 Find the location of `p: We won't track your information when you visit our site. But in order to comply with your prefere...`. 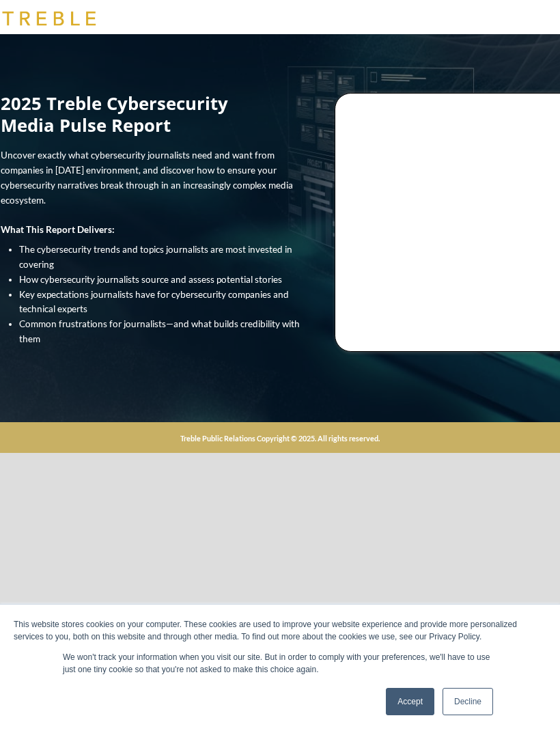

p: We won't track your information when you visit our site. But in order to comply with your prefere... is located at coordinates (280, 663).